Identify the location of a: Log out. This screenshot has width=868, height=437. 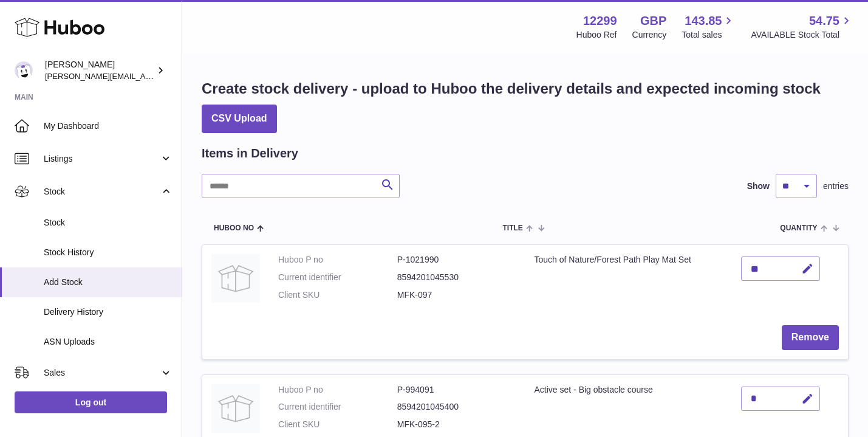
(90, 402).